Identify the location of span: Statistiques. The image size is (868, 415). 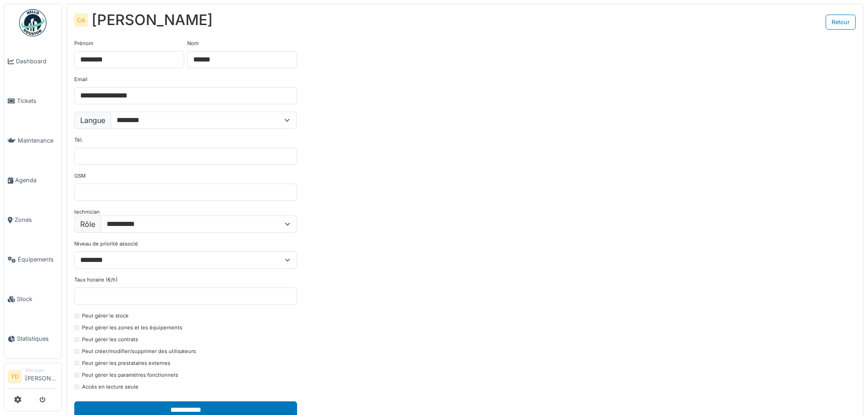
(37, 338).